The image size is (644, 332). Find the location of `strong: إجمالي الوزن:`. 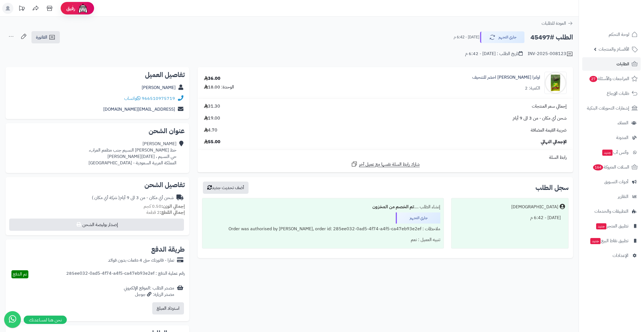

strong: إجمالي الوزن: is located at coordinates (173, 206).